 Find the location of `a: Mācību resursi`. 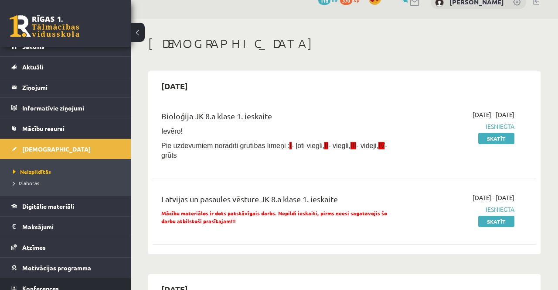

a: Mācību resursi is located at coordinates (65, 128).